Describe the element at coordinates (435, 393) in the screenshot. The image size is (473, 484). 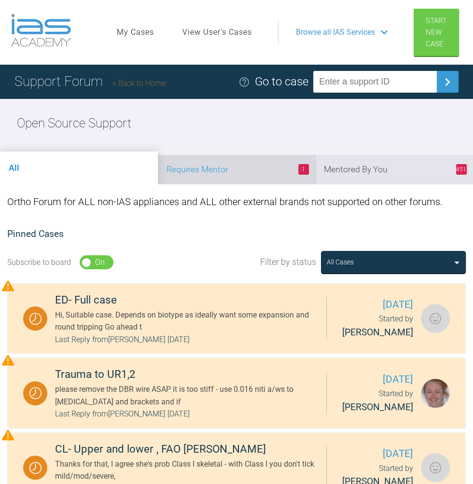
I see `img: Tatjana Zaiceva` at that location.